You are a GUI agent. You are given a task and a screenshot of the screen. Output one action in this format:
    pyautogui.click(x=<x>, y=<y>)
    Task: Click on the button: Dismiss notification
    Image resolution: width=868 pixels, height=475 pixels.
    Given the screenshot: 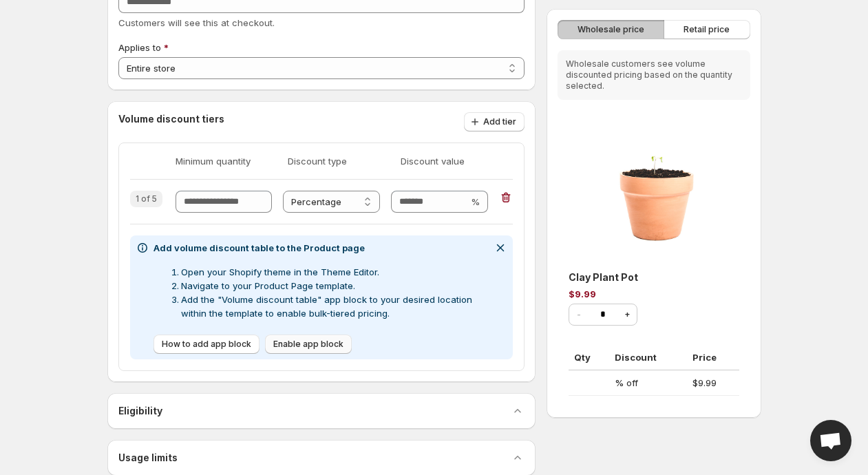 What is the action you would take?
    pyautogui.click(x=501, y=248)
    